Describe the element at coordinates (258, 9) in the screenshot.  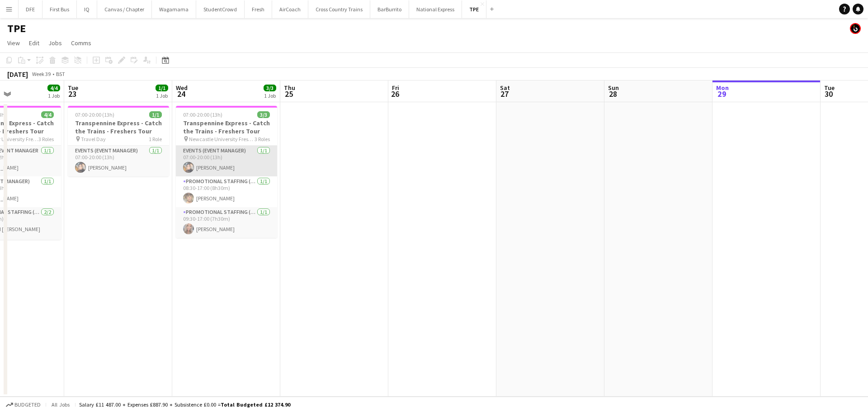
I see `button: Fresh` at that location.